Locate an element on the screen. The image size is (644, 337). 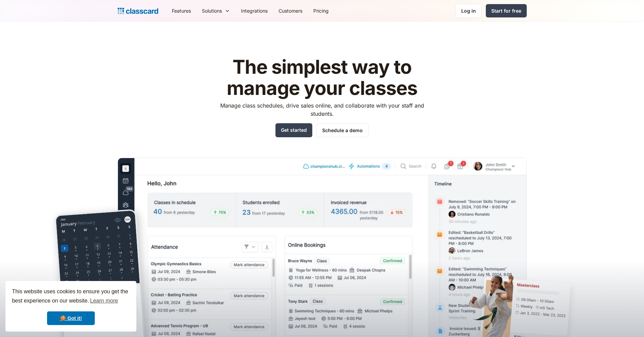
a: dismiss cookie message is located at coordinates (71, 318).